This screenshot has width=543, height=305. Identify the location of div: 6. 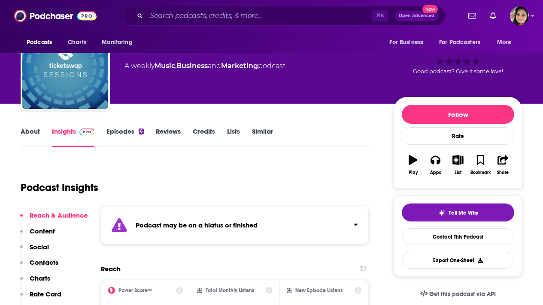
(141, 132).